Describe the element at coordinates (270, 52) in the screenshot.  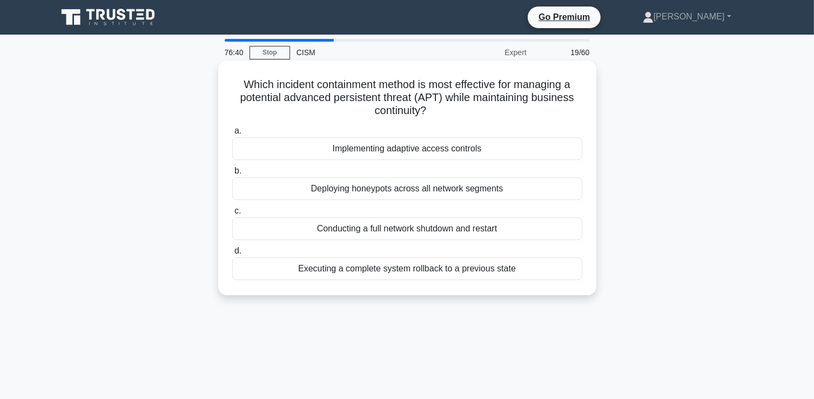
I see `a: Stop` at that location.